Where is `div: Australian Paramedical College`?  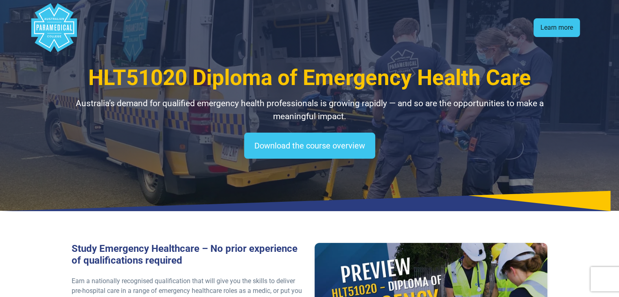 div: Australian Paramedical College is located at coordinates (54, 28).